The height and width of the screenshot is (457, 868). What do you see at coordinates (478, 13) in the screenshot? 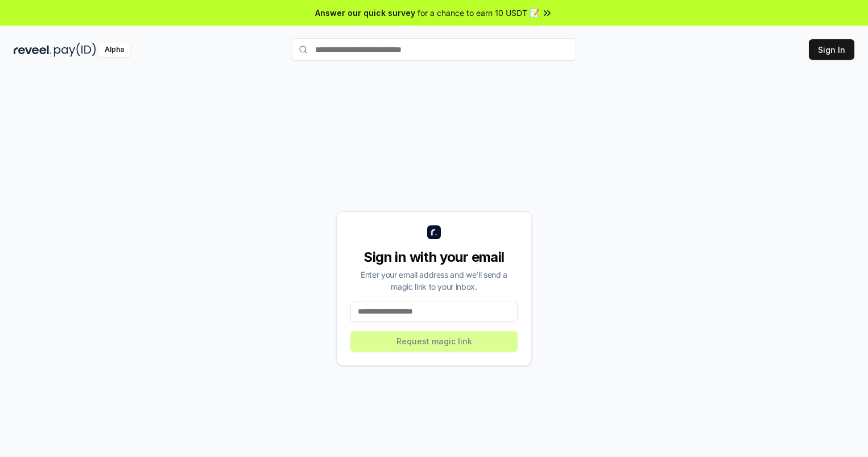
I see `span: for a chance to earn 10 USDT 📝` at bounding box center [478, 13].